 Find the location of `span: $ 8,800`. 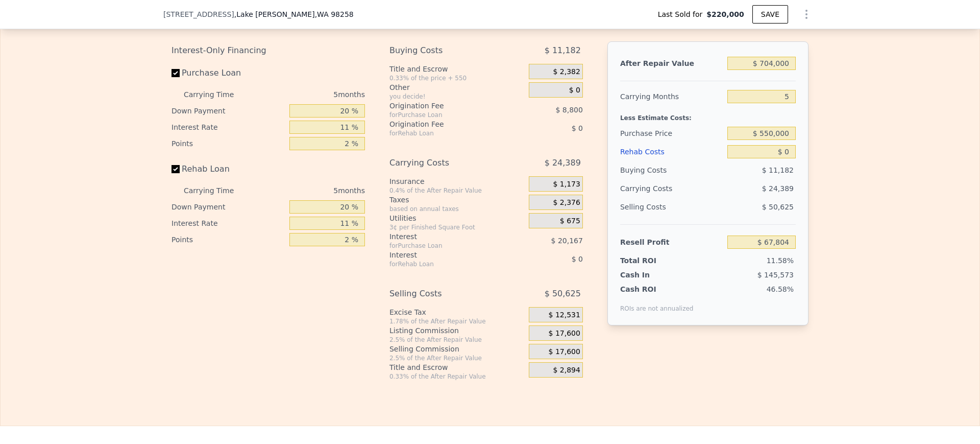

span: $ 8,800 is located at coordinates (569, 110).